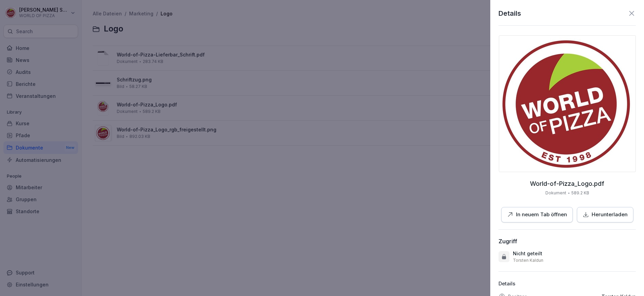  What do you see at coordinates (580, 193) in the screenshot?
I see `p: 589.2 KB` at bounding box center [580, 193].